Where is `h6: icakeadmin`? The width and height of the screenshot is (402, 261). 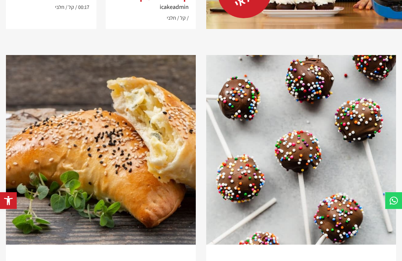
h6: icakeadmin is located at coordinates (151, 7).